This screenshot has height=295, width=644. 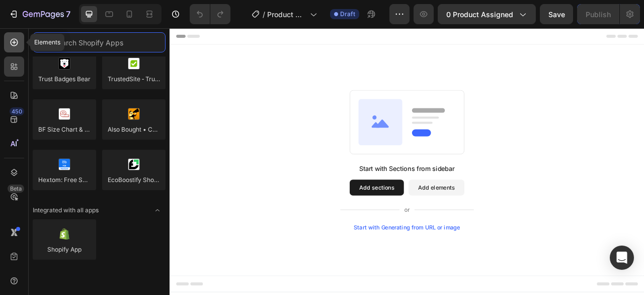 What do you see at coordinates (16, 188) in the screenshot?
I see `div: Beta` at bounding box center [16, 188].